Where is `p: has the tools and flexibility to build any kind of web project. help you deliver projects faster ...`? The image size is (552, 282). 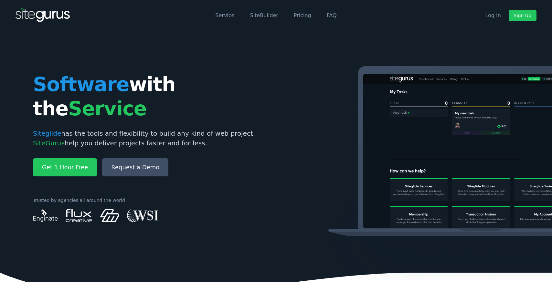
p: has the tools and flexibility to build any kind of web project. help you deliver projects faster ... is located at coordinates (152, 138).